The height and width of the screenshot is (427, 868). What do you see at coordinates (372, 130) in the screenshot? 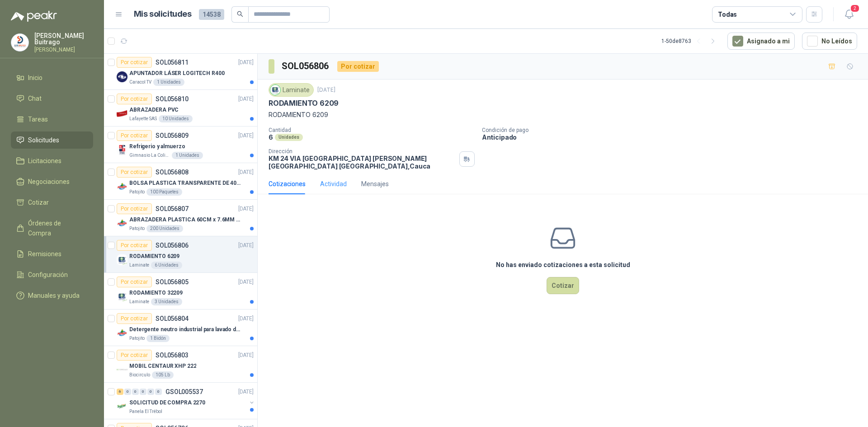
I see `p: Cantidad` at bounding box center [372, 130].